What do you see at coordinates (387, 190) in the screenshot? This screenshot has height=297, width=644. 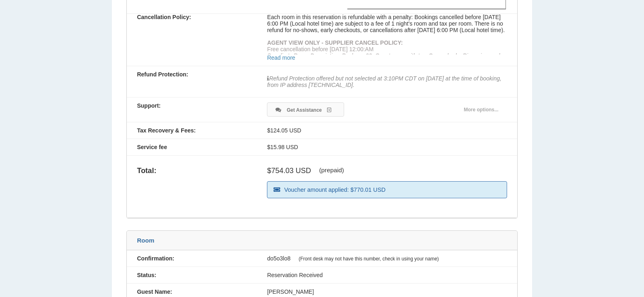 I see `div: Voucher amount applied: $770.01 USD` at bounding box center [387, 190].